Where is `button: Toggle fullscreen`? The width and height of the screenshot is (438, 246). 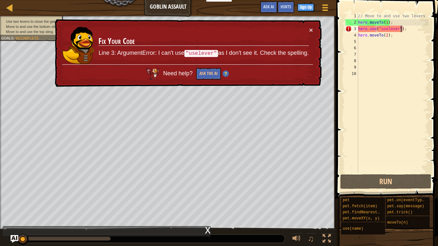 button: Toggle fullscreen is located at coordinates (326, 239).